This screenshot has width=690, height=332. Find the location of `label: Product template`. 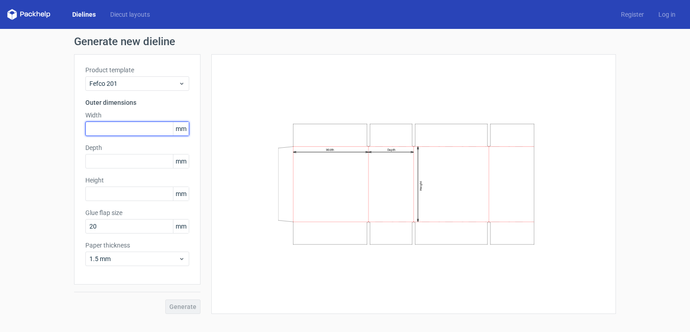

label: Product template is located at coordinates (137, 70).